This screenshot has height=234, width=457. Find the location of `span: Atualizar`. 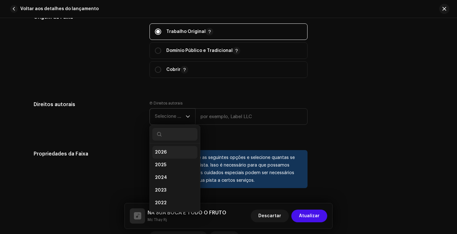

span: Atualizar is located at coordinates (309, 216).